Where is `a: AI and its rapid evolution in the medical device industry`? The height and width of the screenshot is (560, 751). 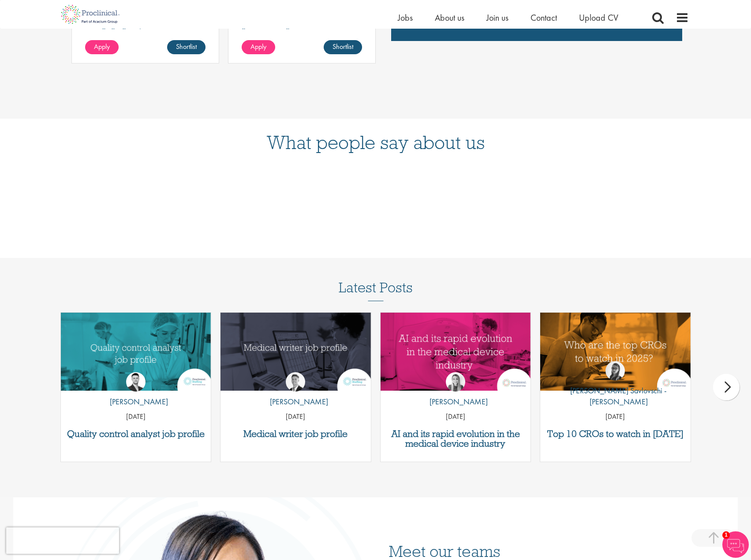 a: AI and its rapid evolution in the medical device industry is located at coordinates (456, 439).